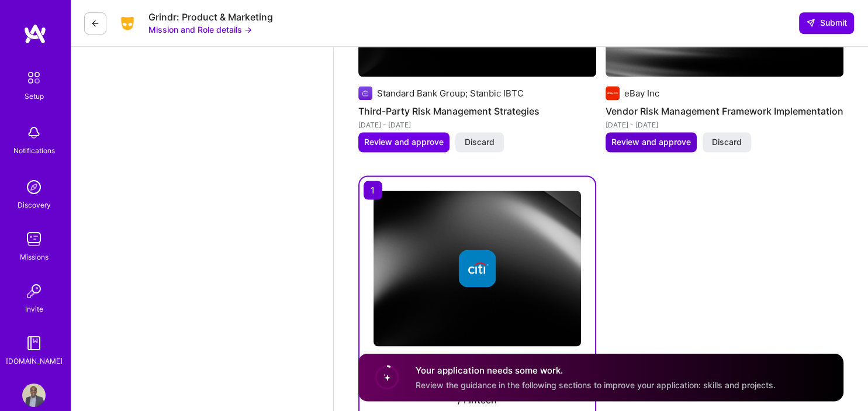  I want to click on div: Discovery, so click(34, 204).